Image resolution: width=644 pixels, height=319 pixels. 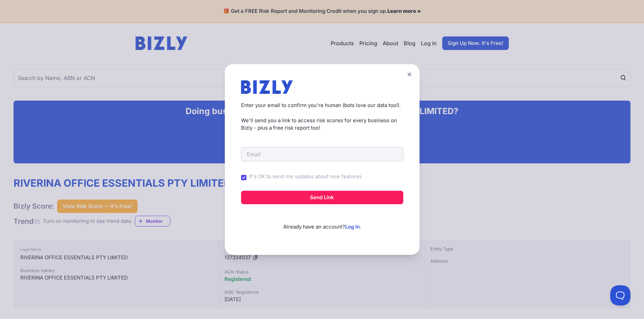 What do you see at coordinates (322, 106) in the screenshot?
I see `p: Enter your email to confirm you're human (bots love our data too!).` at bounding box center [322, 106].